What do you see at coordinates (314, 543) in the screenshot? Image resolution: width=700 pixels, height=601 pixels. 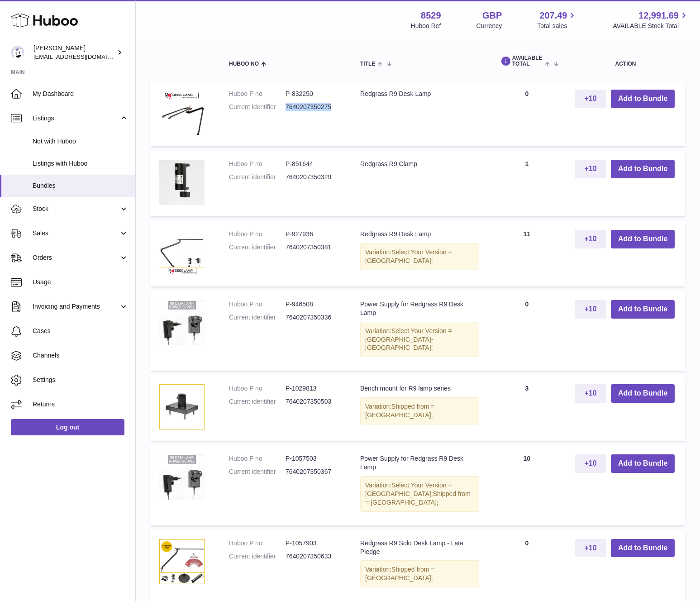 I see `dd: P-1057903` at bounding box center [314, 543].